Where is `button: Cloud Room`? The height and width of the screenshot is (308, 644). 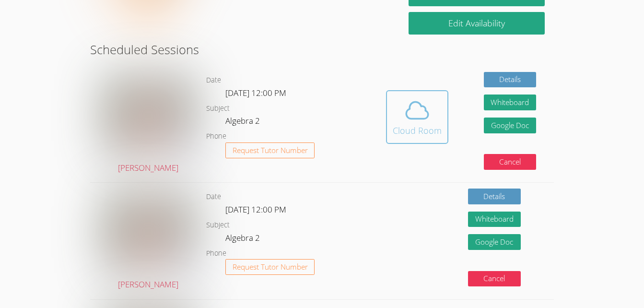
button: Cloud Room is located at coordinates (418, 118).